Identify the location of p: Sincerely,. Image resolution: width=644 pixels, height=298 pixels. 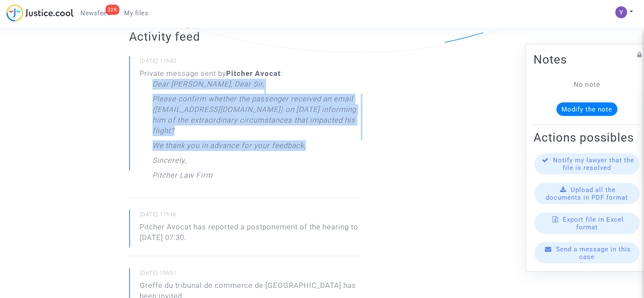
(170, 163).